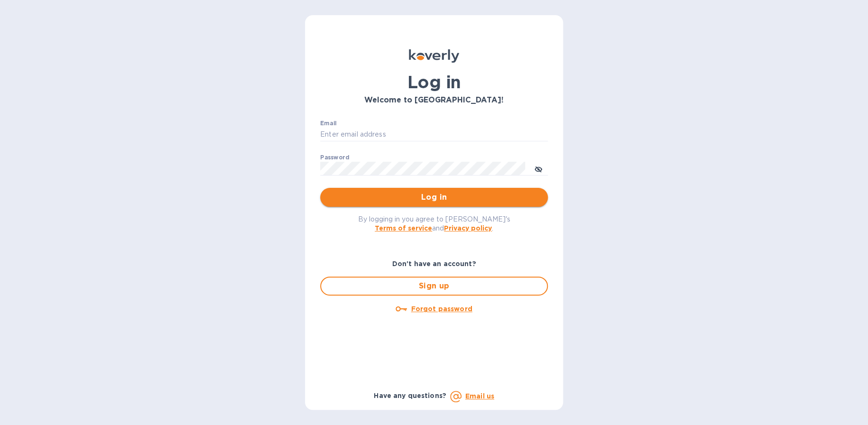 The width and height of the screenshot is (868, 425). Describe the element at coordinates (468, 228) in the screenshot. I see `b: Privacy policy` at that location.